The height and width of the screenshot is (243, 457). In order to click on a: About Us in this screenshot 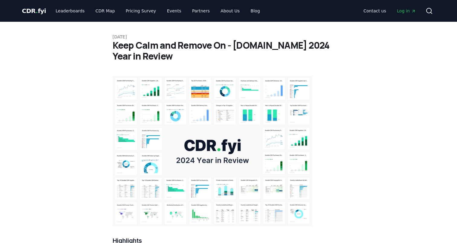, I will do `click(230, 11)`.